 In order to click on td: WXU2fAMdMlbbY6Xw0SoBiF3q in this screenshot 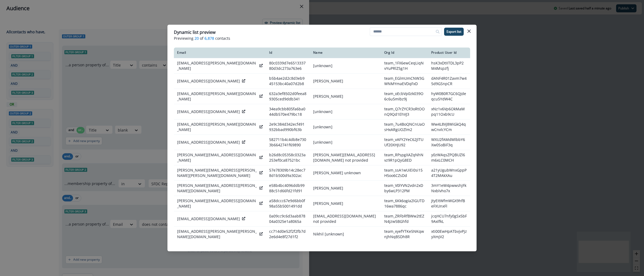, I will do `click(449, 142)`.